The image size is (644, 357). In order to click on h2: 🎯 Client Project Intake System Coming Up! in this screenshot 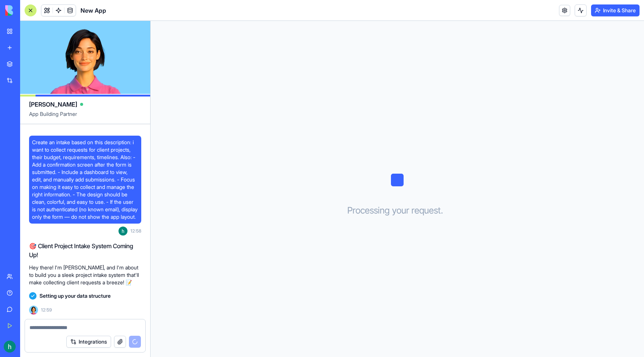, I will do `click(85, 250)`.